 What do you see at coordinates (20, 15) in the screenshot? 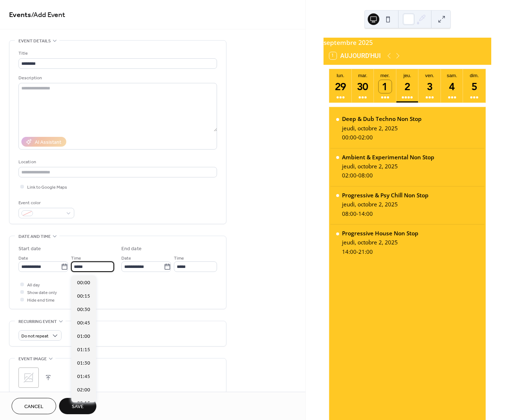
I see `a: Events` at bounding box center [20, 15].